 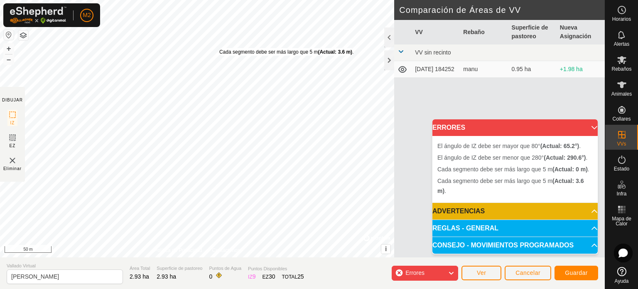 What do you see at coordinates (484, 69) in the screenshot?
I see `div: manu` at bounding box center [484, 69].